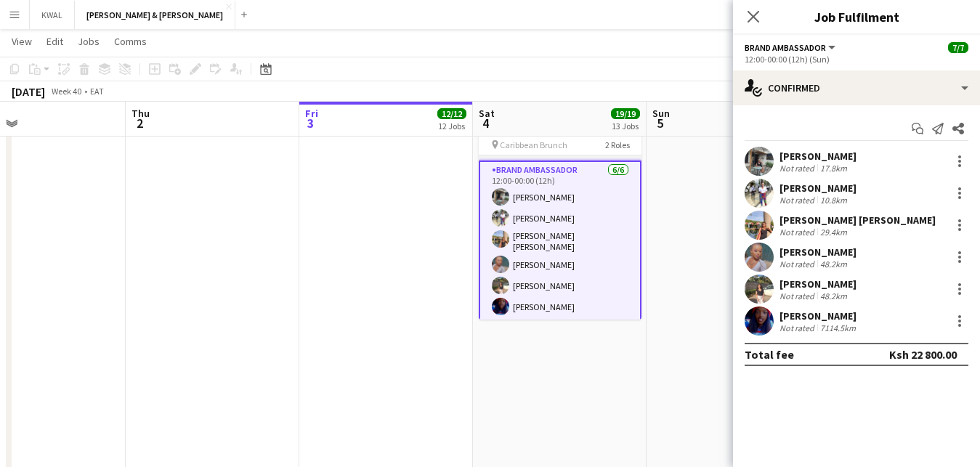 This screenshot has height=467, width=980. What do you see at coordinates (923, 355) in the screenshot?
I see `div: Ksh 22 800.00` at bounding box center [923, 355].